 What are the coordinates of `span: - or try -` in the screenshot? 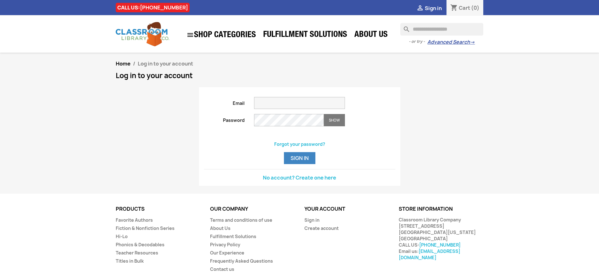 It's located at (418, 42).